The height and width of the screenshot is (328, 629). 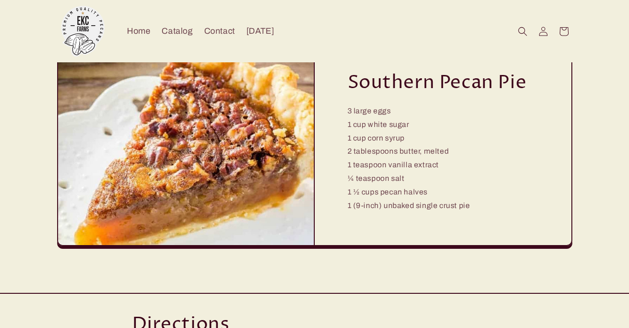 What do you see at coordinates (220, 31) in the screenshot?
I see `span: Contact` at bounding box center [220, 31].